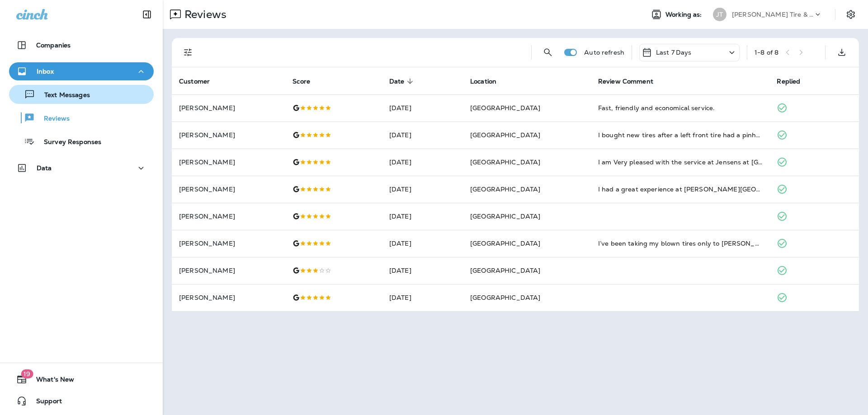 Image resolution: width=868 pixels, height=415 pixels. What do you see at coordinates (603, 53) in the screenshot?
I see `p: Auto refresh` at bounding box center [603, 53].